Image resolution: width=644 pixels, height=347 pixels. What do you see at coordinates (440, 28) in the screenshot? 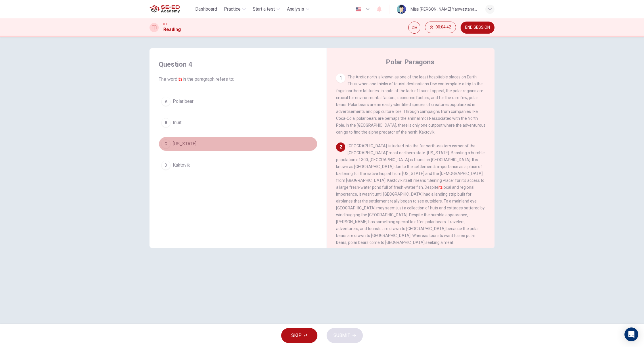
I see `div: Hide` at bounding box center [440, 28].